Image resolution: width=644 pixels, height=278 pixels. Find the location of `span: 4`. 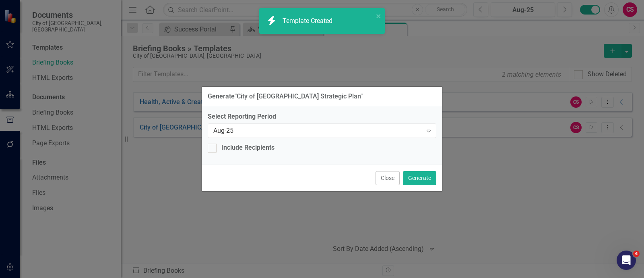

span: 4 is located at coordinates (636, 254).